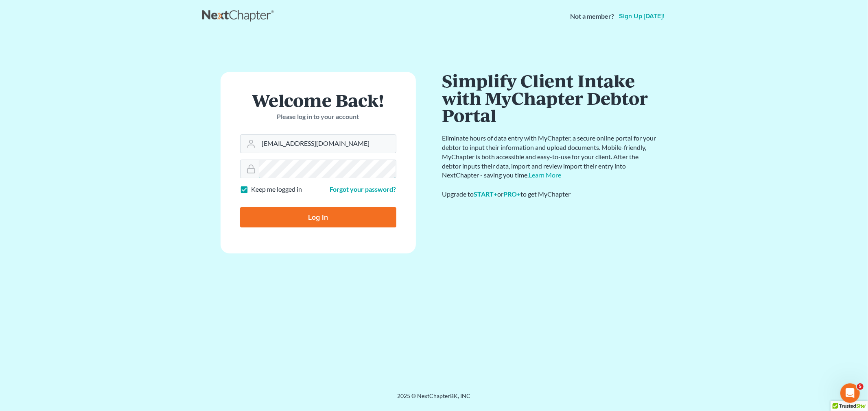 This screenshot has width=868, height=411. What do you see at coordinates (545, 175) in the screenshot?
I see `a: Learn More` at bounding box center [545, 175].